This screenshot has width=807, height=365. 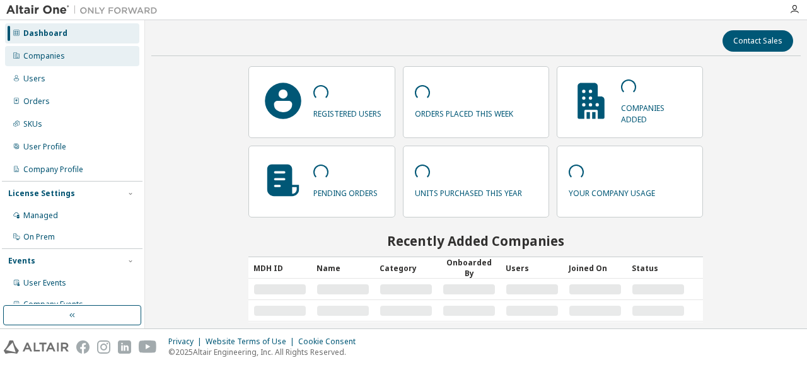 What do you see at coordinates (612, 191) in the screenshot?
I see `p: your company usage` at bounding box center [612, 191].